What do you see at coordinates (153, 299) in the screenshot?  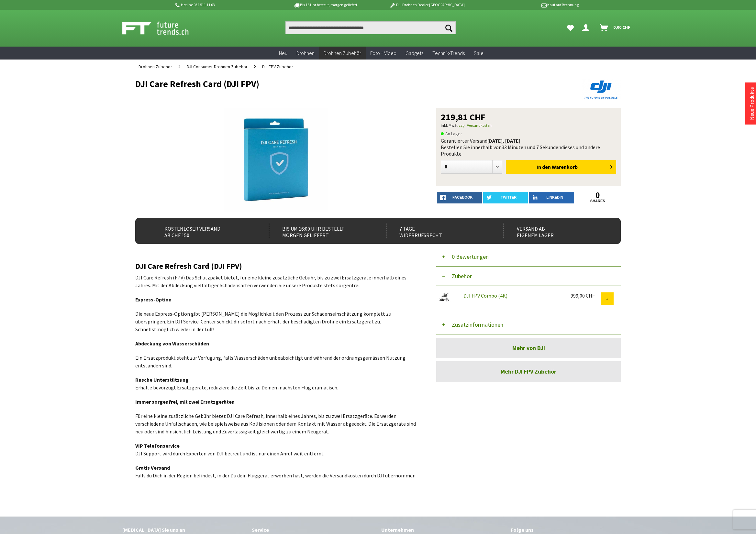 I see `strong: Express-Option` at bounding box center [153, 299].